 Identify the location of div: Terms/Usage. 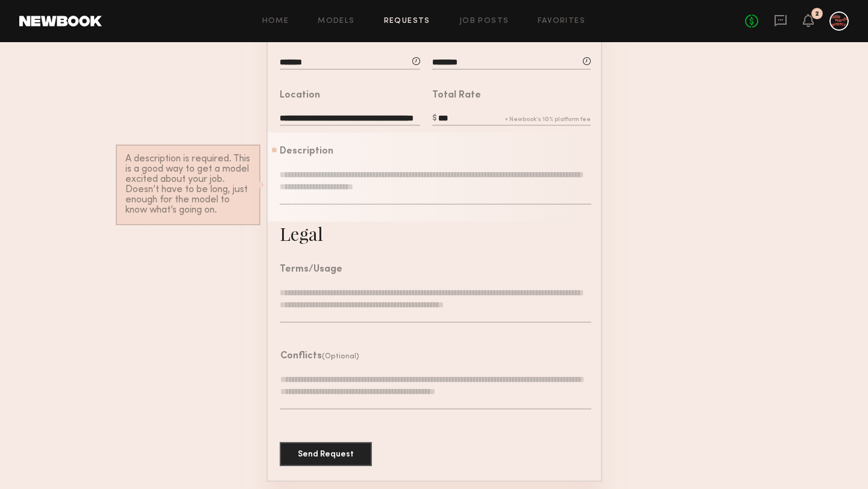
(311, 270).